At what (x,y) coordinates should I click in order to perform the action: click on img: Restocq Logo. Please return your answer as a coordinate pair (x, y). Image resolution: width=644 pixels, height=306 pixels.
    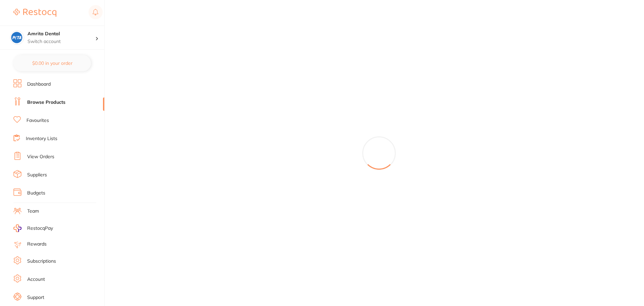
    Looking at the image, I should click on (35, 13).